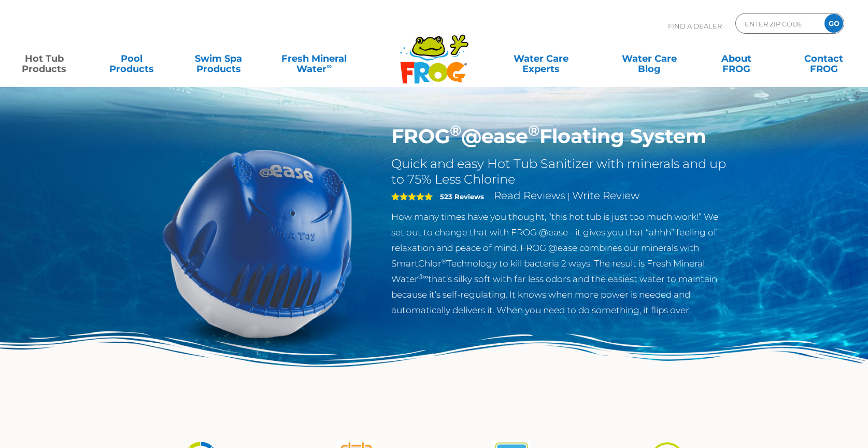  Describe the element at coordinates (462, 196) in the screenshot. I see `strong: 523 Reviews` at that location.